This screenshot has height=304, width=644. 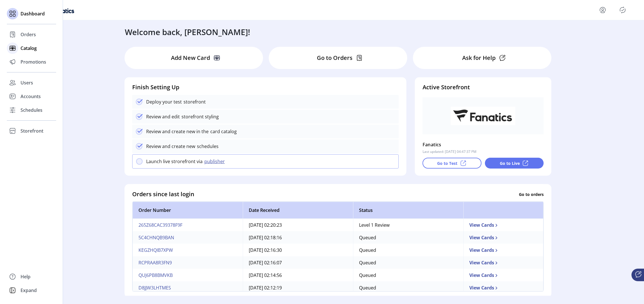 I want to click on span: Schedules, so click(x=31, y=110).